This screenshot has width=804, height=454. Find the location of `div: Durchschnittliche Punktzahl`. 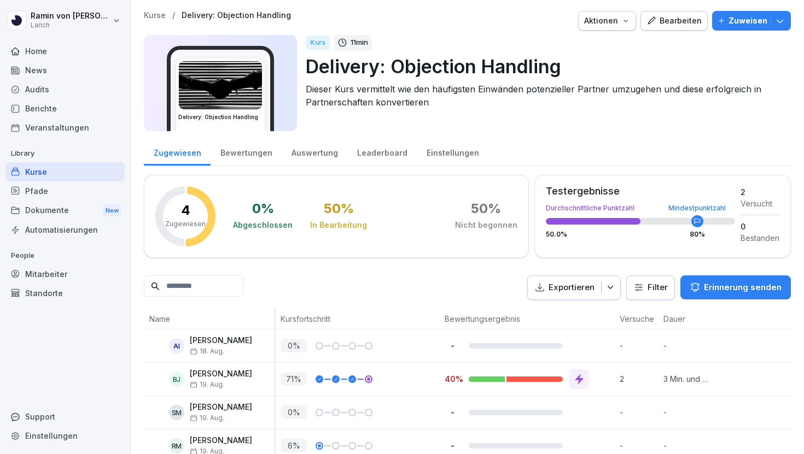

div: Durchschnittliche Punktzahl is located at coordinates (640, 208).